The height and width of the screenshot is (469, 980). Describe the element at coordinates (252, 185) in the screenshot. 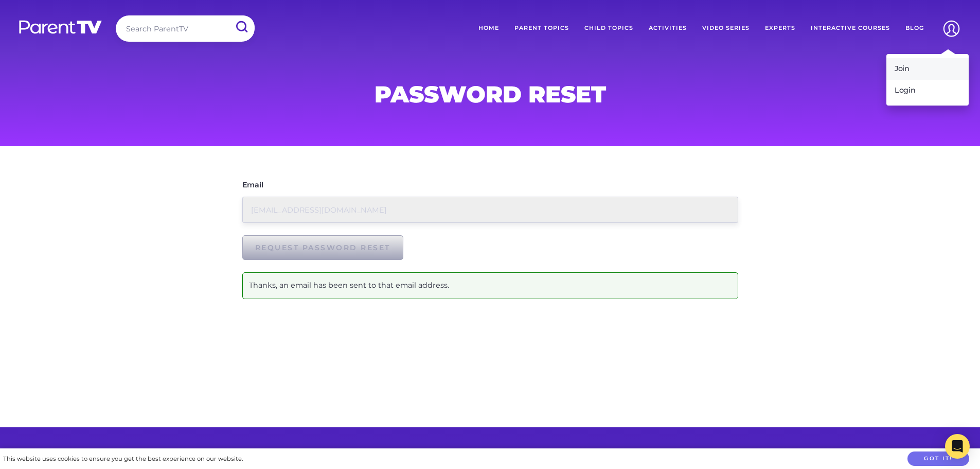

I see `label: Email` at that location.